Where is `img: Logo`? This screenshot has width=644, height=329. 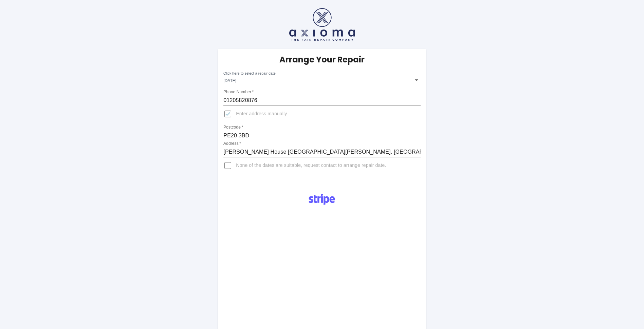 img: Logo is located at coordinates (322, 199).